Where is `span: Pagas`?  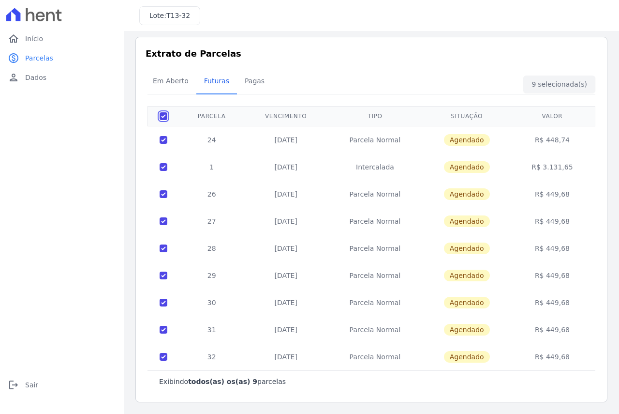
span: Pagas is located at coordinates (254, 81).